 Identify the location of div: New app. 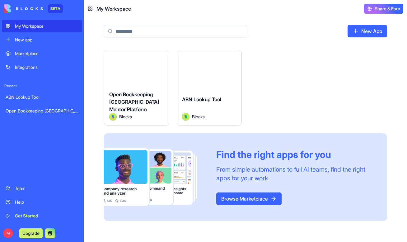
(47, 40).